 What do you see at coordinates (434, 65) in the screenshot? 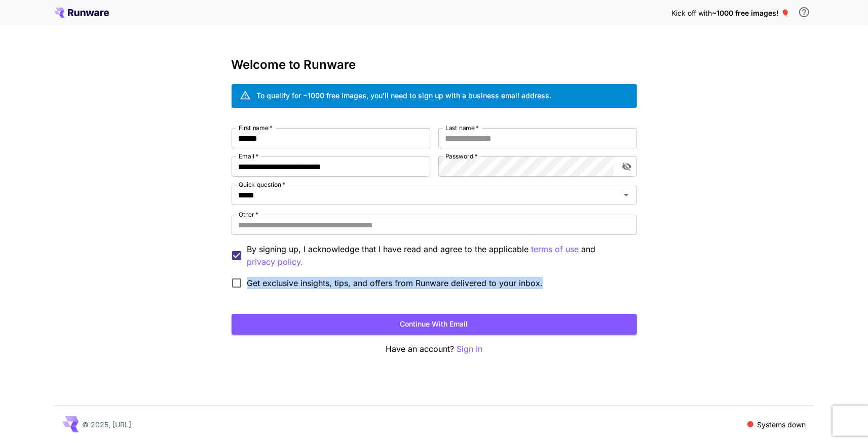
I see `h3: Welcome to Runware` at bounding box center [434, 65].